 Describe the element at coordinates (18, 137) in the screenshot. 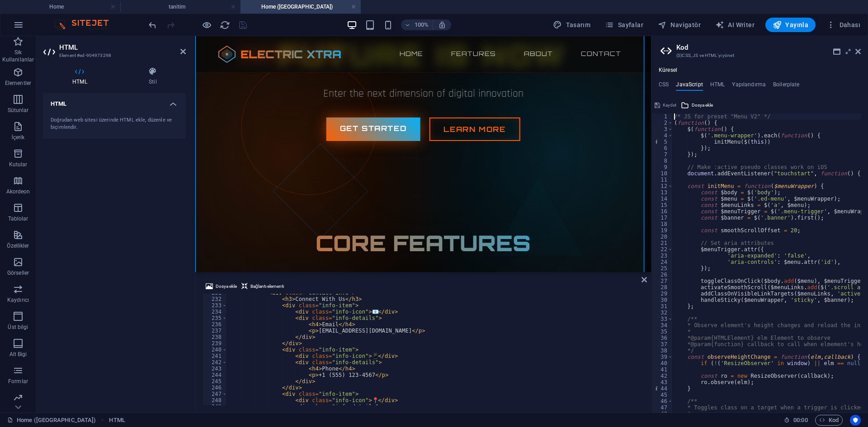

I see `p: İçerik` at that location.